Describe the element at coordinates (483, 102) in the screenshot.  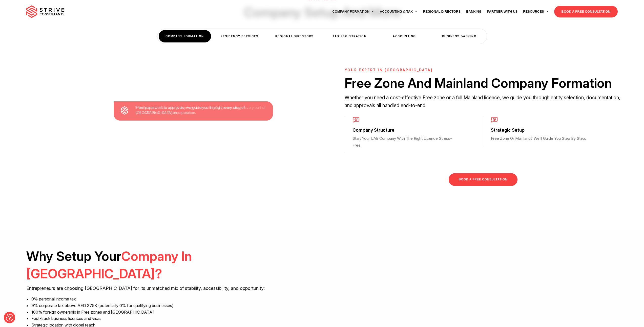
I see `p: Whether you need a cost-effective Free zone or a full Mainland licence, we guide you through enti...` at that location.